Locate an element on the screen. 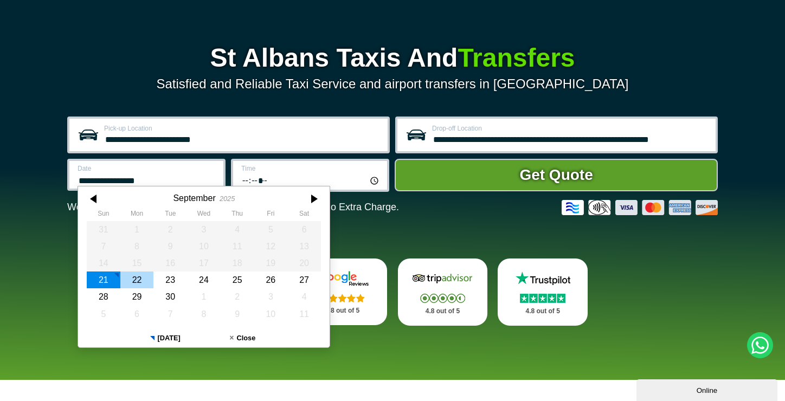 This screenshot has height=401, width=785. th: Wednesday is located at coordinates (204, 215).